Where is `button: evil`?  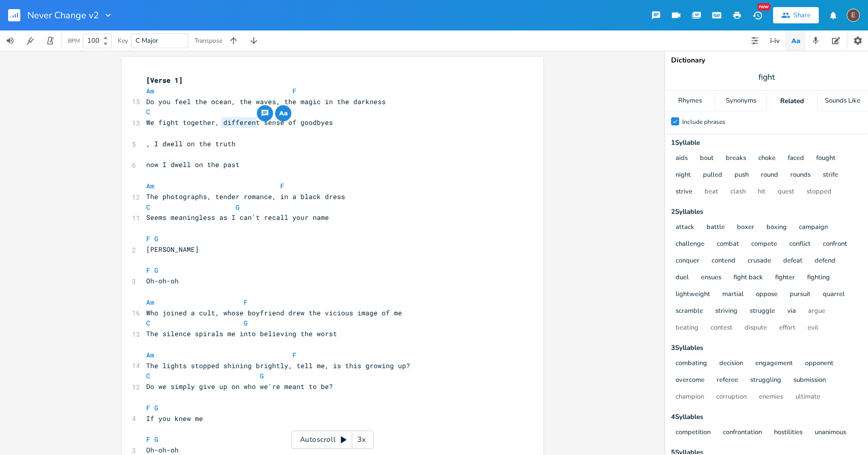
button: evil is located at coordinates (812, 328).